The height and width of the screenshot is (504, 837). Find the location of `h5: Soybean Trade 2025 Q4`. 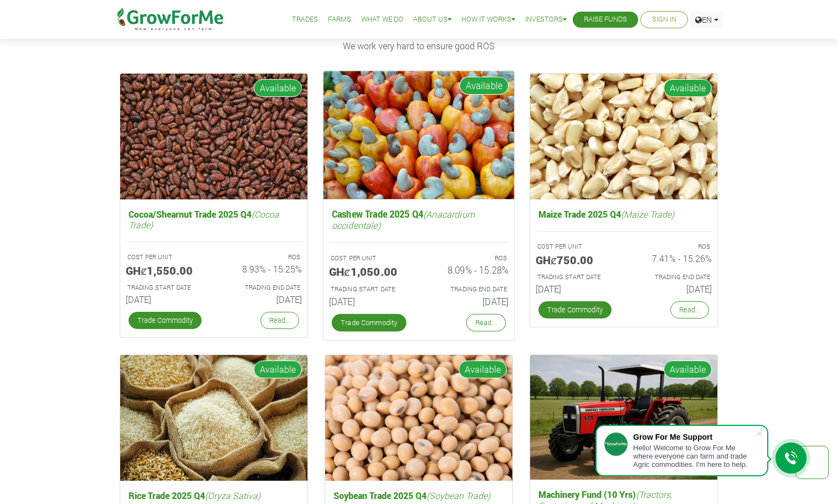

h5: Soybean Trade 2025 Q4 is located at coordinates (418, 495).